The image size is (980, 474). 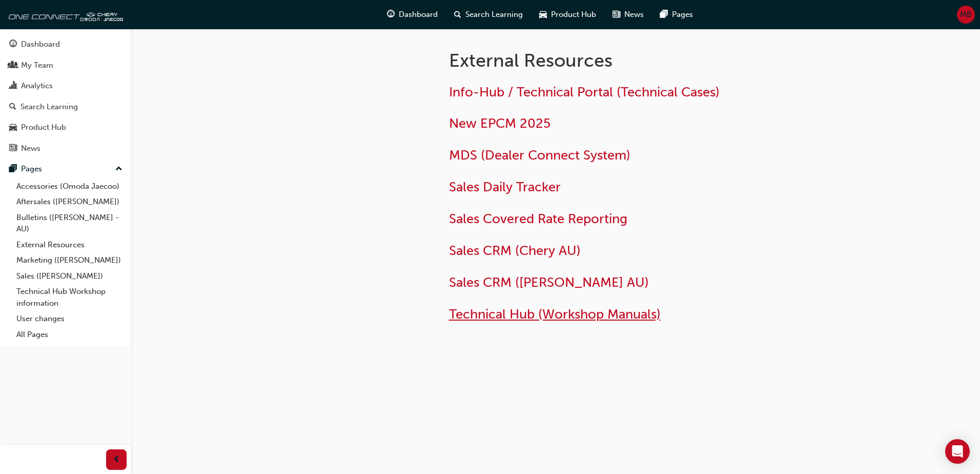 What do you see at coordinates (65, 127) in the screenshot?
I see `a: Product Hub` at bounding box center [65, 127].